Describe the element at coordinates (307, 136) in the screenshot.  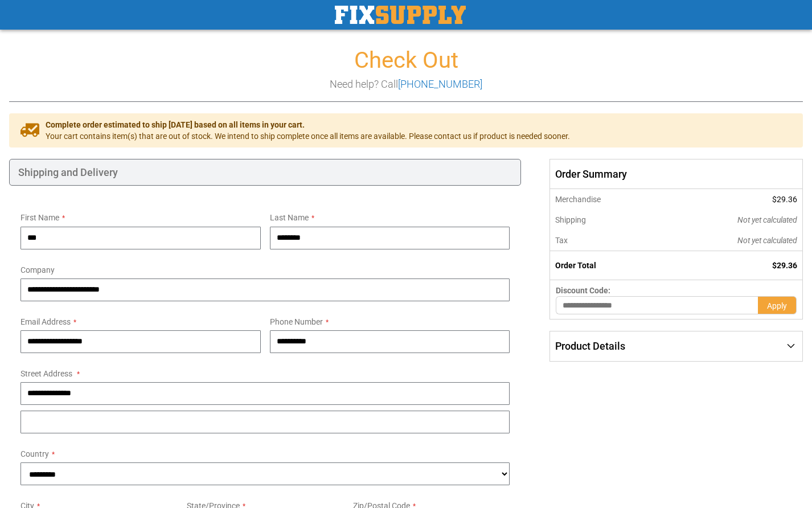
I see `span: Your cart contains item(s) that are out of stock. We intend to ship complete once all items are a...` at that location.